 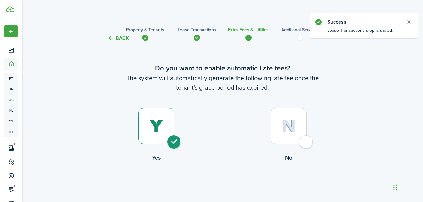 I want to click on a: oc, so click(x=11, y=100).